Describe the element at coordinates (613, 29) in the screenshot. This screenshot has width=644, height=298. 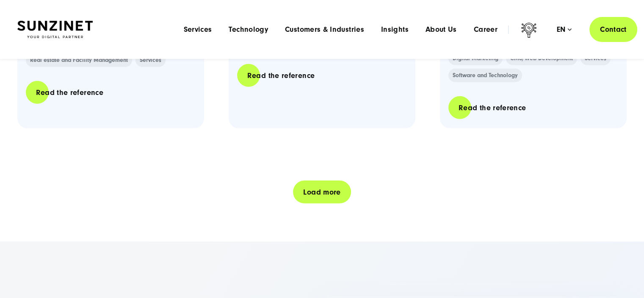
I see `a: Contact` at that location.